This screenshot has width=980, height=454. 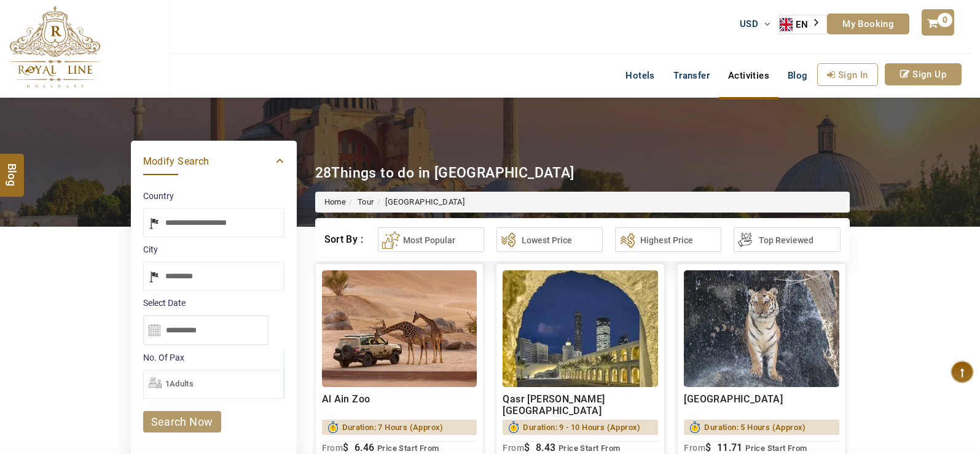 What do you see at coordinates (667, 240) in the screenshot?
I see `button: Highest Price` at bounding box center [667, 240].